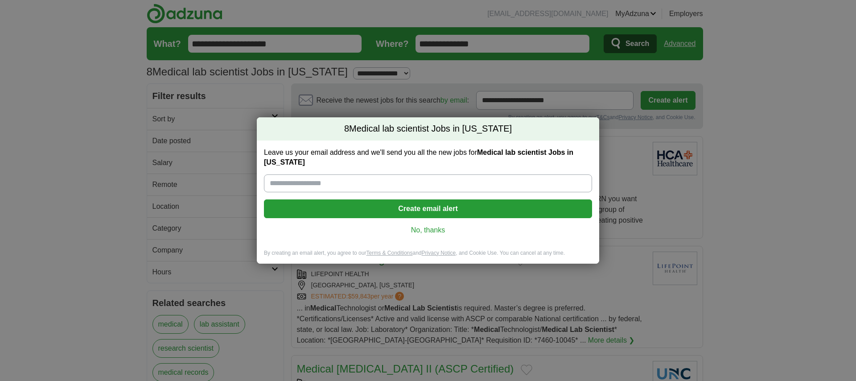  I want to click on button: Create email alert, so click(428, 209).